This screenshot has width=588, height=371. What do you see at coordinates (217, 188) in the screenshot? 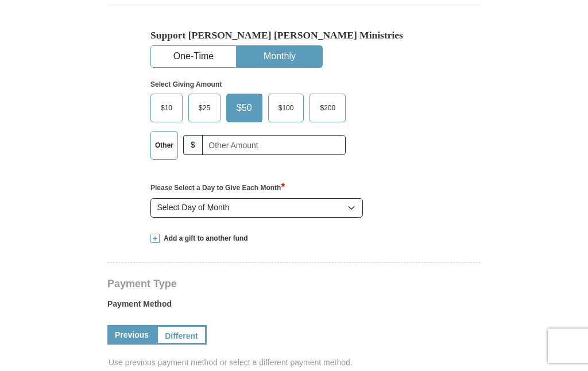
I see `strong: Please Select a Day to Give Each Month` at bounding box center [217, 188].